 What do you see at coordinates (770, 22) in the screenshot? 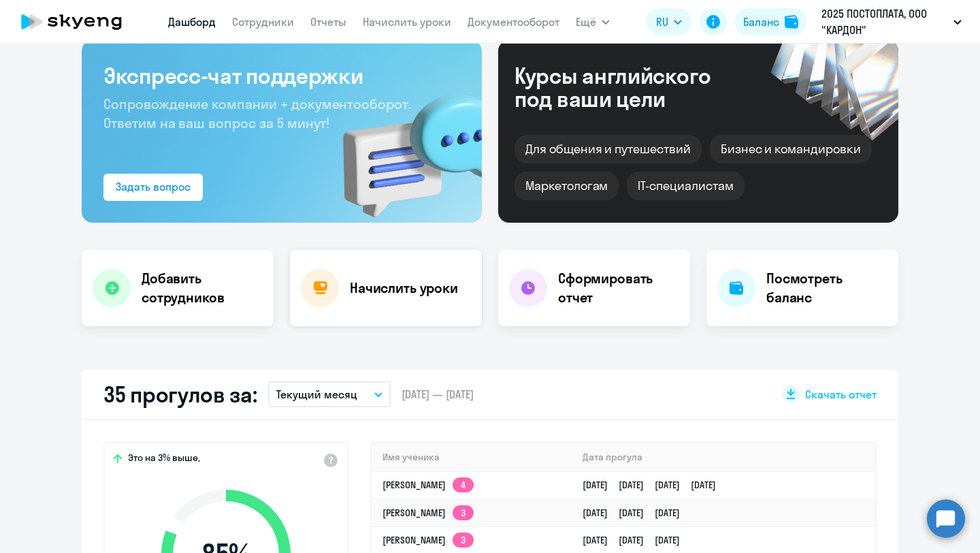
I see `button: Балансbalance` at bounding box center [770, 22].